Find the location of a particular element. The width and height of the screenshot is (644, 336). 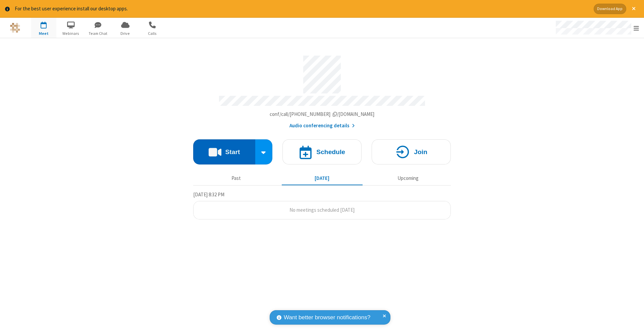

h4: Start is located at coordinates (232, 152).